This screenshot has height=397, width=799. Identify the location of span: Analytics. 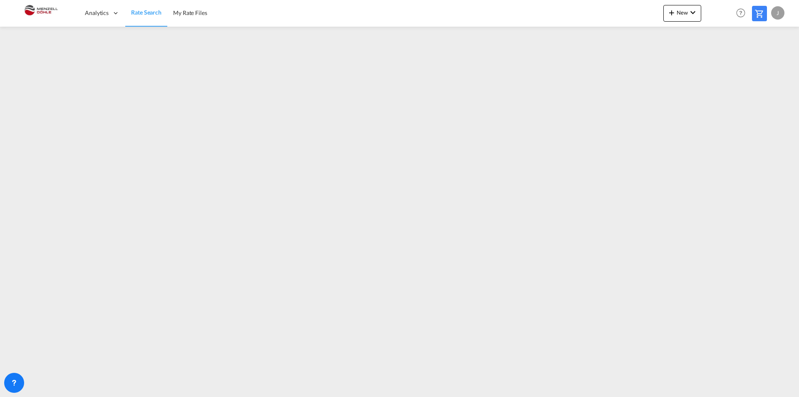
(97, 13).